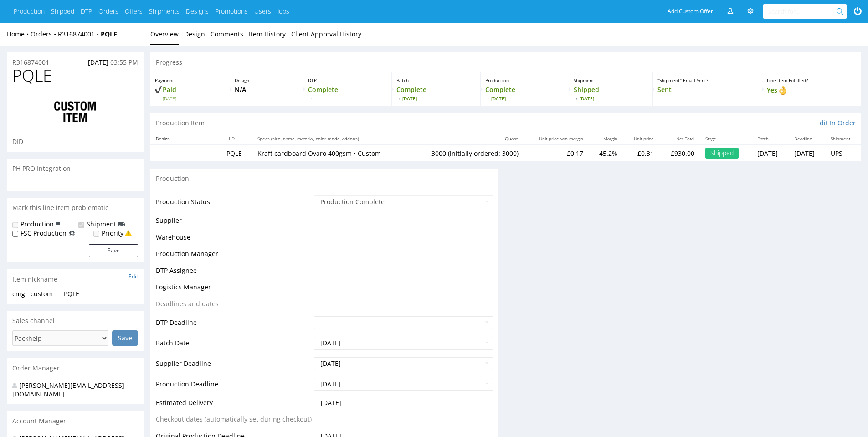 The height and width of the screenshot is (437, 868). What do you see at coordinates (113, 234) in the screenshot?
I see `label: Priority` at bounding box center [113, 234].